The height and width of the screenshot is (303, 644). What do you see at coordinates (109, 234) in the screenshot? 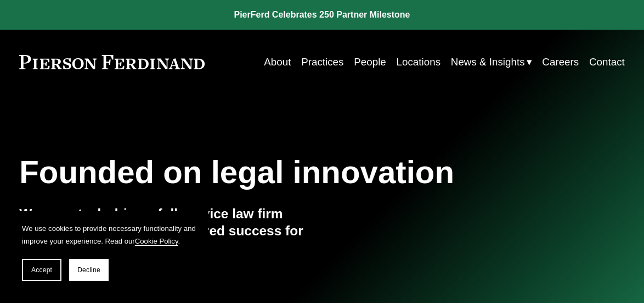
I see `p: We use cookies to provide necessary functionality and improve your experience. Read our .` at bounding box center [109, 234].